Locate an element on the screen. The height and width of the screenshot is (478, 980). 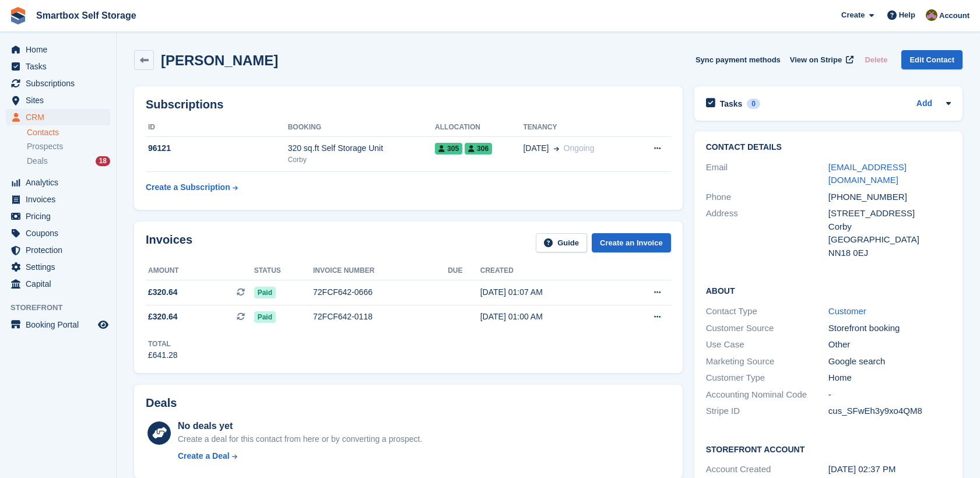
div: Total is located at coordinates (163, 344).